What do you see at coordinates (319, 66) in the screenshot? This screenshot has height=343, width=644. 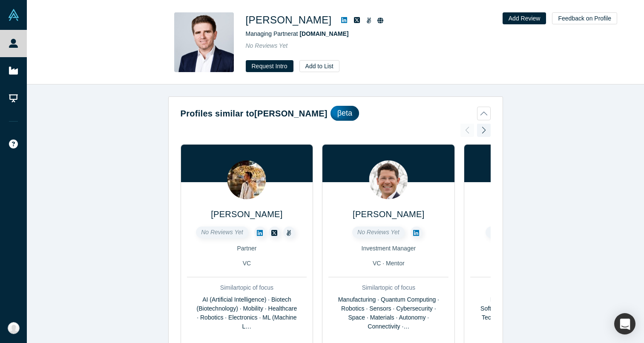 I see `button: Add to List` at bounding box center [319, 66].